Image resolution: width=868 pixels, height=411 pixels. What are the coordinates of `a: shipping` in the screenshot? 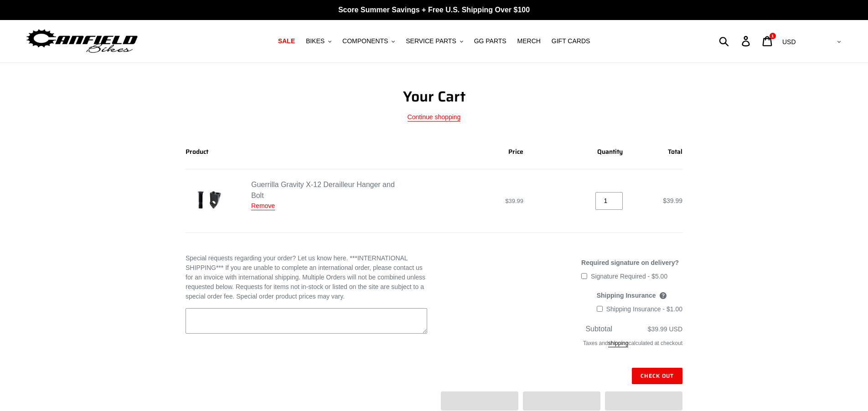 It's located at (618, 344).